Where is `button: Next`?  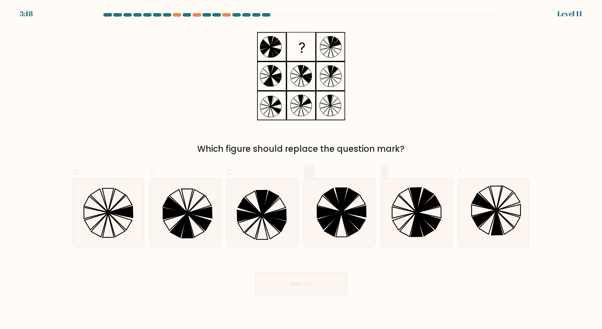 button: Next is located at coordinates (301, 284).